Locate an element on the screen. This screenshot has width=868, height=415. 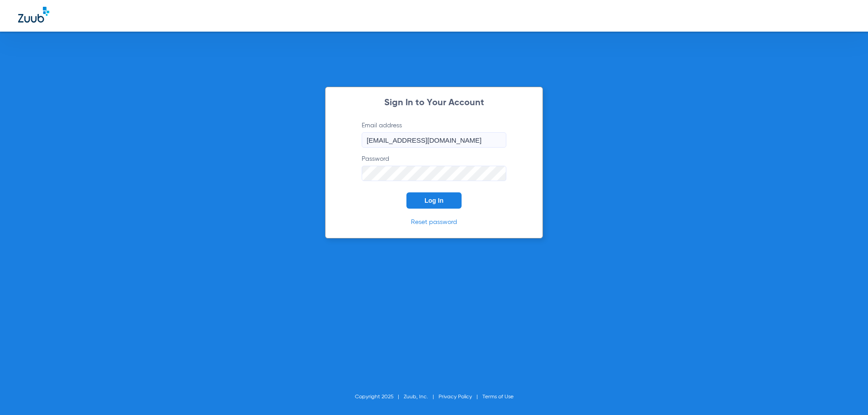
li: Copyright 2025 is located at coordinates (379, 397).